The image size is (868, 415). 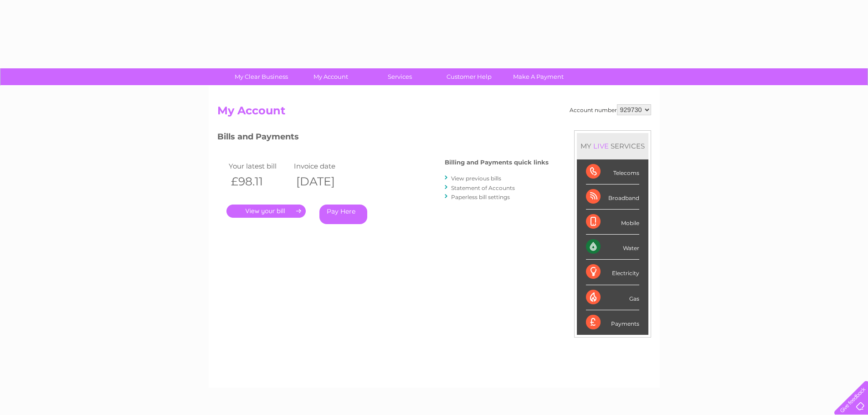 I want to click on a: View previous bills, so click(x=476, y=178).